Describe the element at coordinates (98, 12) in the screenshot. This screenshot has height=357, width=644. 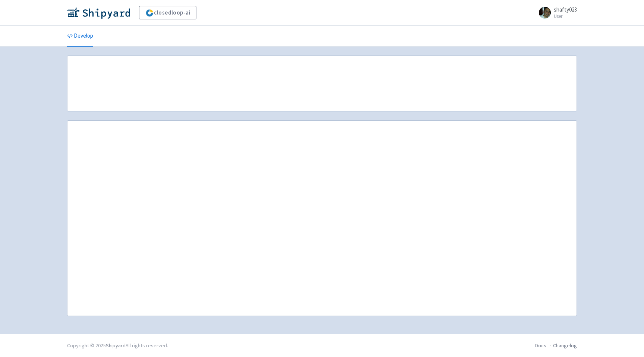
I see `img: Shipyard logo` at that location.